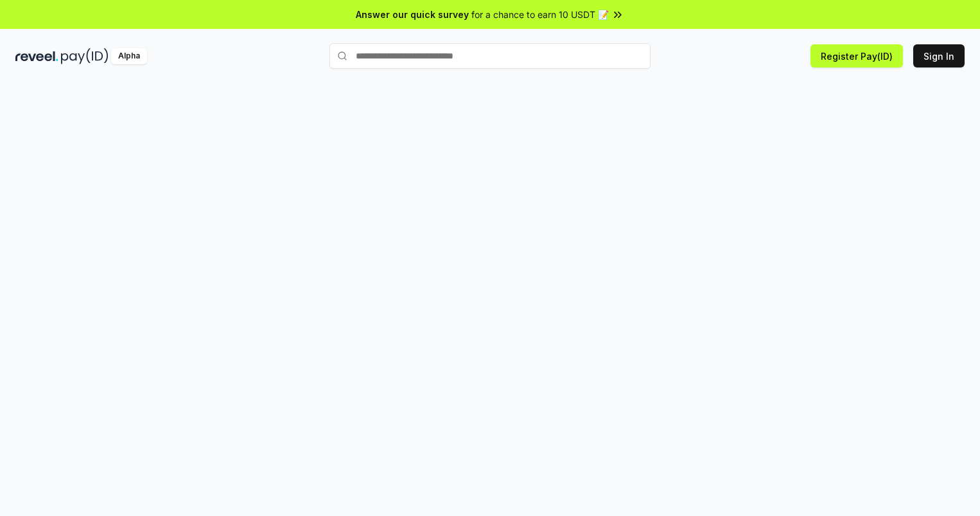 This screenshot has height=516, width=980. What do you see at coordinates (85, 56) in the screenshot?
I see `img: pay_id` at bounding box center [85, 56].